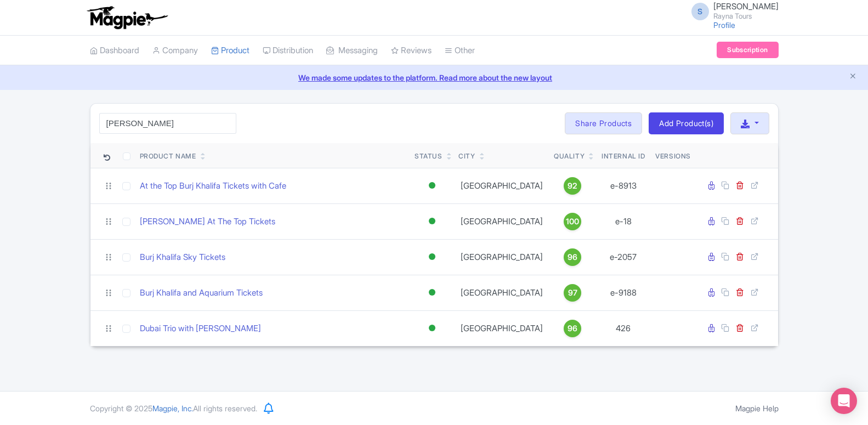  What do you see at coordinates (745, 16) in the screenshot?
I see `small: Rayna Tours` at bounding box center [745, 16].